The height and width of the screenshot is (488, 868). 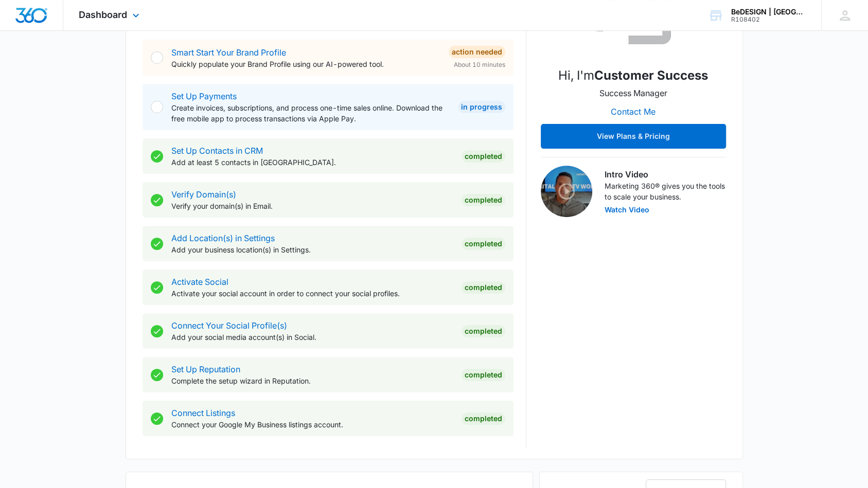 What do you see at coordinates (769, 20) in the screenshot?
I see `div: account id` at bounding box center [769, 20].